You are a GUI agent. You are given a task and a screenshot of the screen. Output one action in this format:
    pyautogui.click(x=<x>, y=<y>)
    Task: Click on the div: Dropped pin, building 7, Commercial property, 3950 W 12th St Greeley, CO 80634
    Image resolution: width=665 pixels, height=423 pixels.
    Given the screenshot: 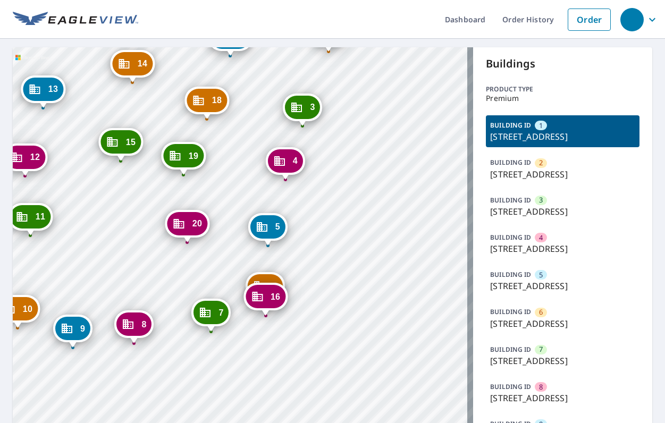 What is the action you would take?
    pyautogui.click(x=211, y=315)
    